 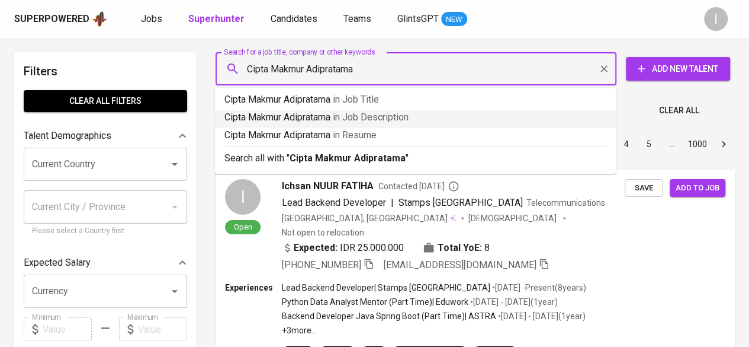 I want to click on span: Add to job, so click(x=698, y=188).